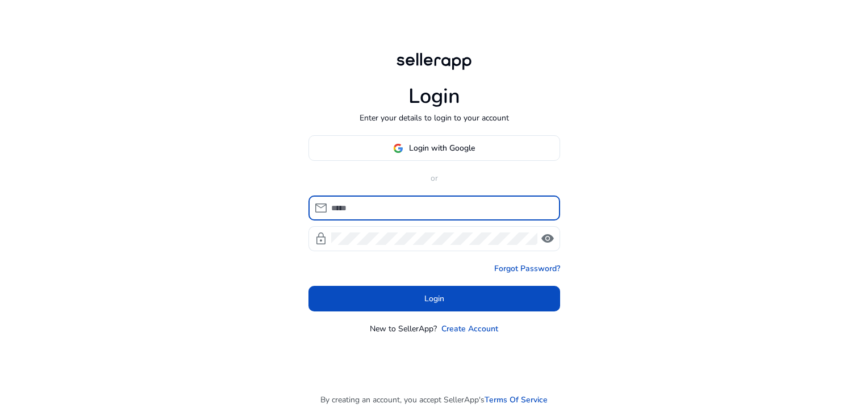  What do you see at coordinates (527, 268) in the screenshot?
I see `a: Forgot Password?` at bounding box center [527, 268].